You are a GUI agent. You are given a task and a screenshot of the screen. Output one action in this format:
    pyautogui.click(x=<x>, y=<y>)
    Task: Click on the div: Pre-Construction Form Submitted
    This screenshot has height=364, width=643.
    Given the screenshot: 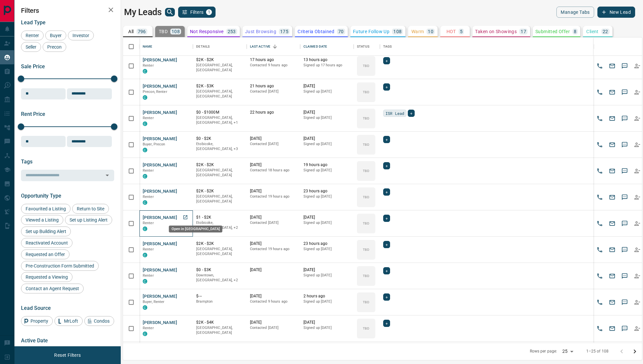 What is the action you would take?
    pyautogui.click(x=60, y=266)
    